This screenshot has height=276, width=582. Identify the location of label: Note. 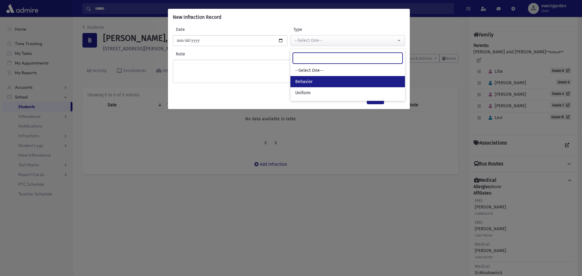
(289, 54).